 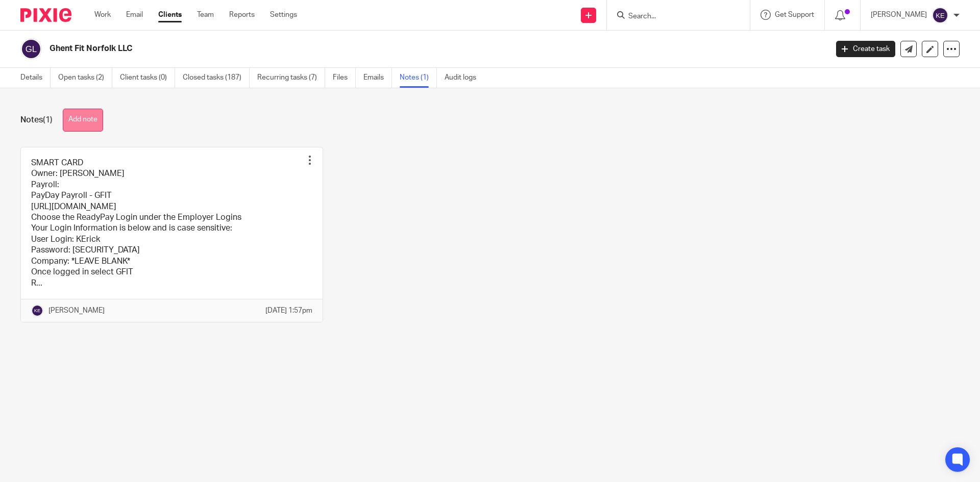 What do you see at coordinates (83, 120) in the screenshot?
I see `button: Add note` at bounding box center [83, 120].